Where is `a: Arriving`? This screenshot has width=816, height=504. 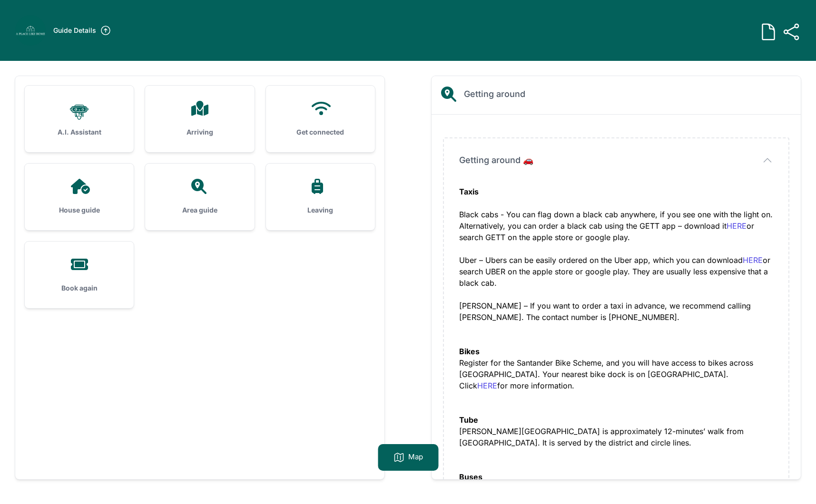
a: Arriving is located at coordinates (199, 119).